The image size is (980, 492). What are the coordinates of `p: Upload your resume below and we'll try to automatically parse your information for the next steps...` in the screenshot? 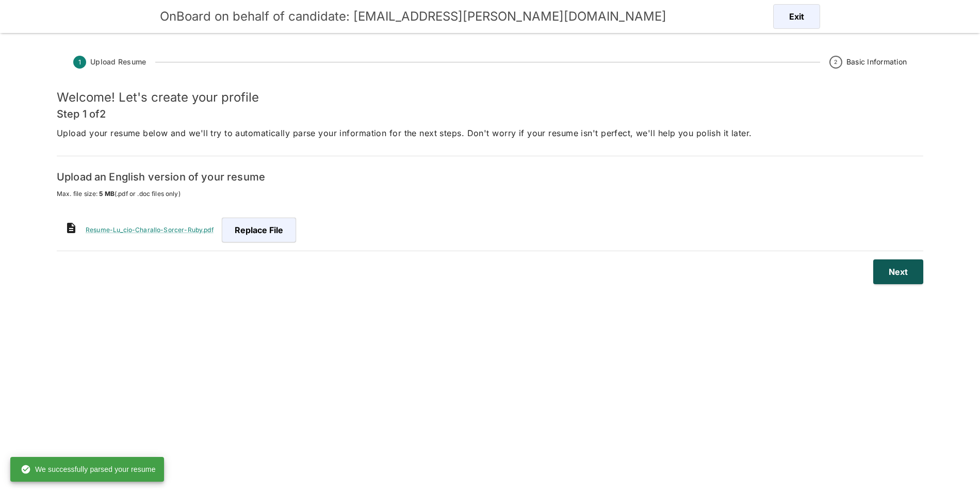 It's located at (490, 133).